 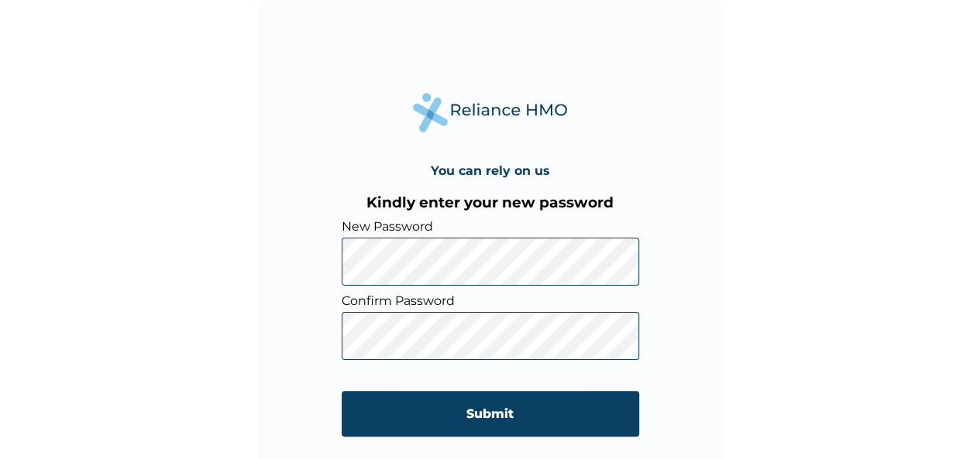 What do you see at coordinates (490, 171) in the screenshot?
I see `h4: You can rely on us` at bounding box center [490, 171].